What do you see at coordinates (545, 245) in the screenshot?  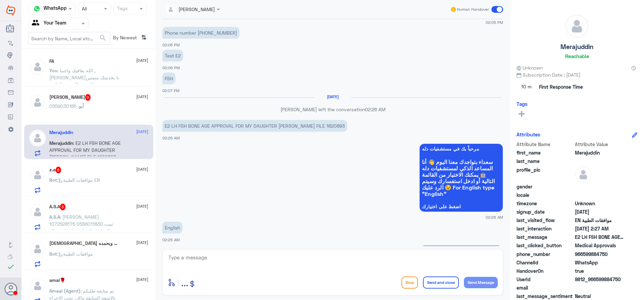 I see `span: last_clicked_button` at bounding box center [545, 245].